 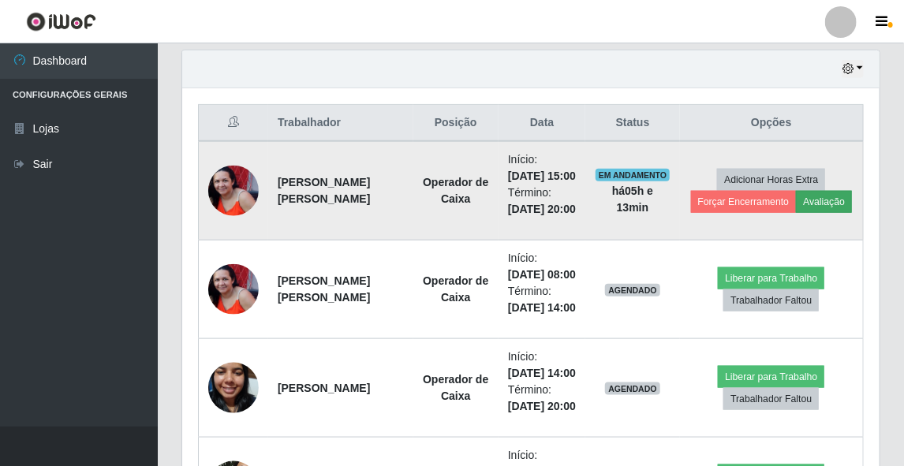 What do you see at coordinates (61, 21) in the screenshot?
I see `img: CoreUI Logo` at bounding box center [61, 21].